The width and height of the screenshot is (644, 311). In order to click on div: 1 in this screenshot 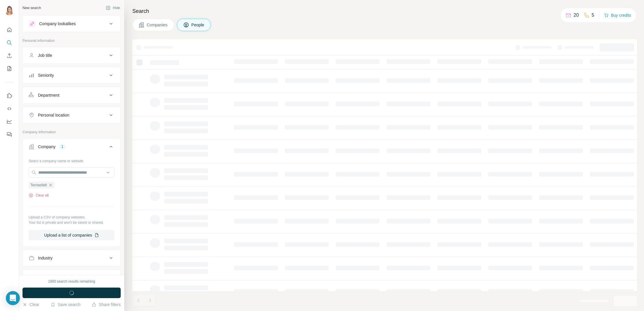, I will do `click(62, 147)`.